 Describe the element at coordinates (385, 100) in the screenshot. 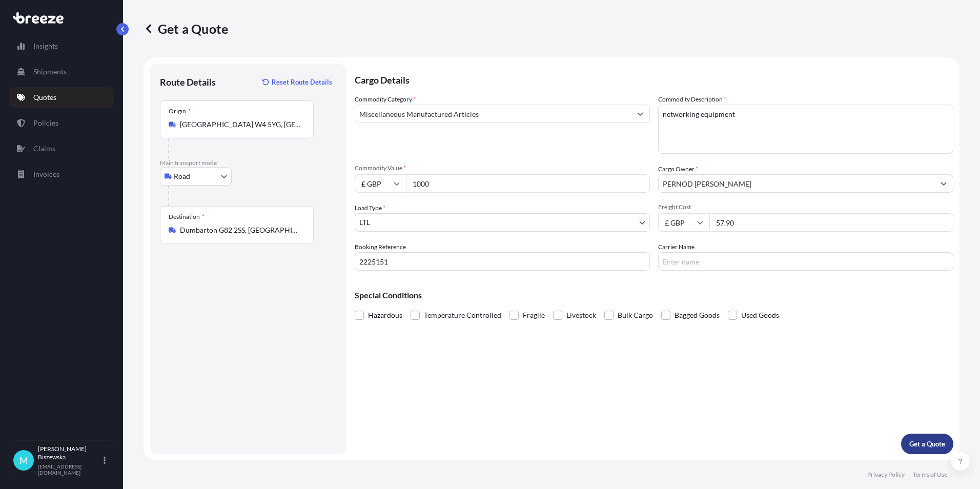

I see `label: Commodity Category` at that location.